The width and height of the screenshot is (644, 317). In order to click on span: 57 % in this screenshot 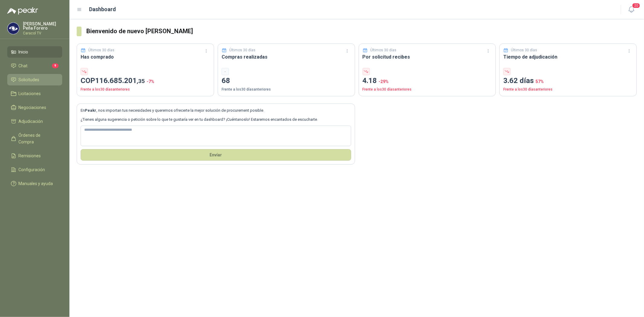, I will do `click(540, 82)`.